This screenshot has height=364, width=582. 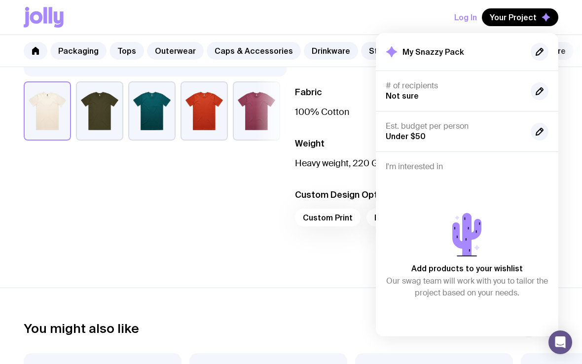 I want to click on h4: # of recipients, so click(x=454, y=86).